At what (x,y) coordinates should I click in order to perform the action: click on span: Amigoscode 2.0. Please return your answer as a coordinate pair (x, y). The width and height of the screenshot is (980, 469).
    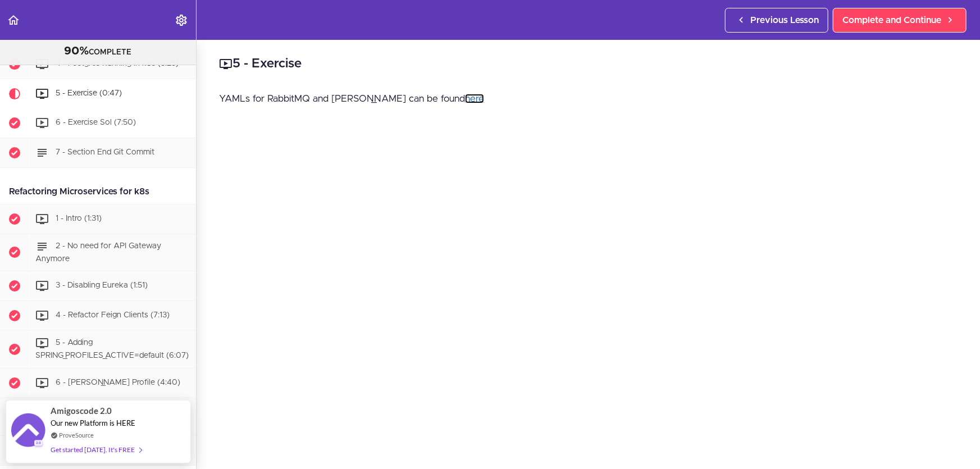
    Looking at the image, I should click on (81, 410).